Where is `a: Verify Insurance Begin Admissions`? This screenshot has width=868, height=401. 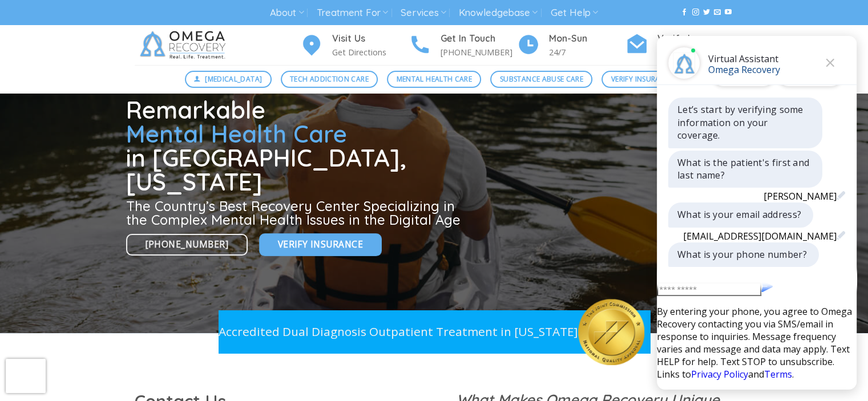 a: Verify Insurance Begin Admissions is located at coordinates (680, 45).